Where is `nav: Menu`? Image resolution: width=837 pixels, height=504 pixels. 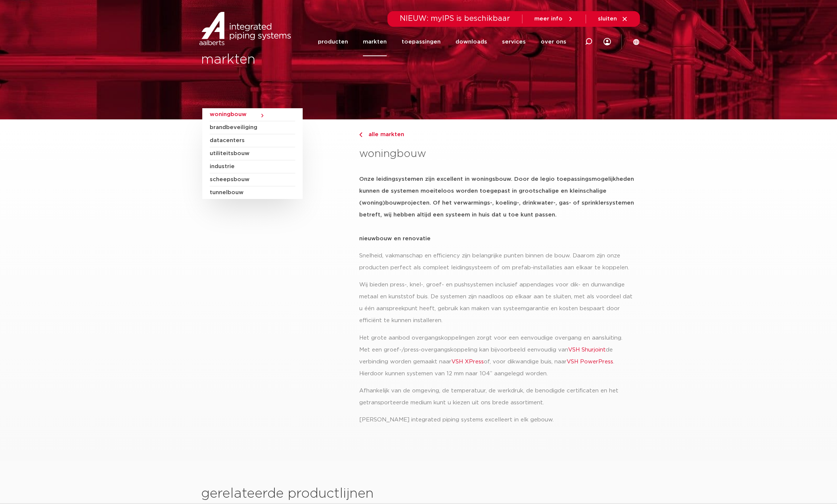
nav: Menu is located at coordinates (442, 42).